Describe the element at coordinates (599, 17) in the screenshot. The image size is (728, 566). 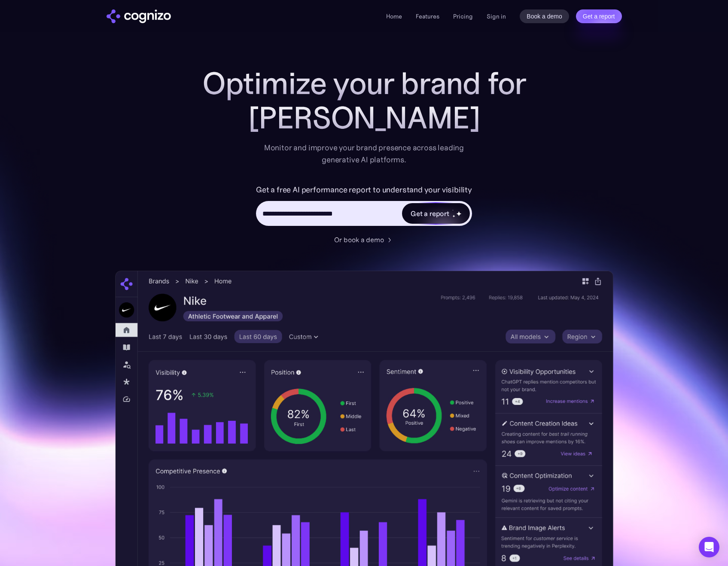
I see `a: Get a report` at that location.